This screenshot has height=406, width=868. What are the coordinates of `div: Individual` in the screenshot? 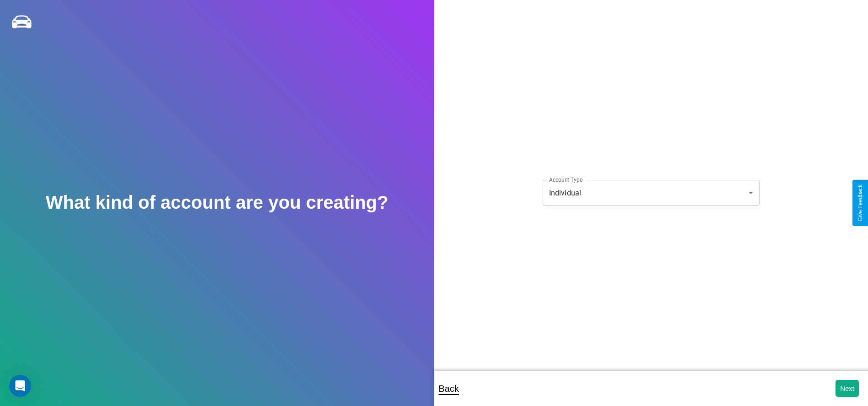 It's located at (652, 193).